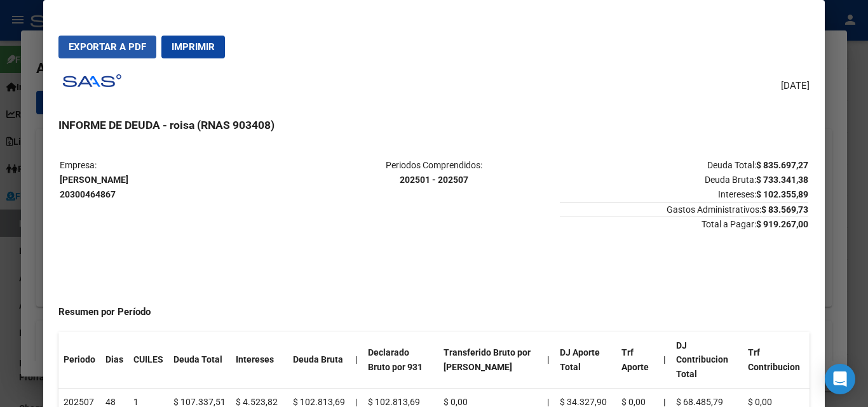  I want to click on p: Deuda Total: Deuda Bruta: Intereses:, so click(684, 179).